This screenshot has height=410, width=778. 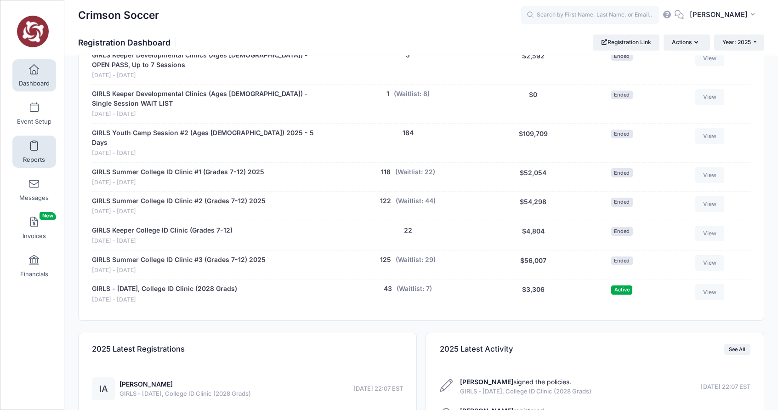 I want to click on button: 5, so click(x=408, y=55).